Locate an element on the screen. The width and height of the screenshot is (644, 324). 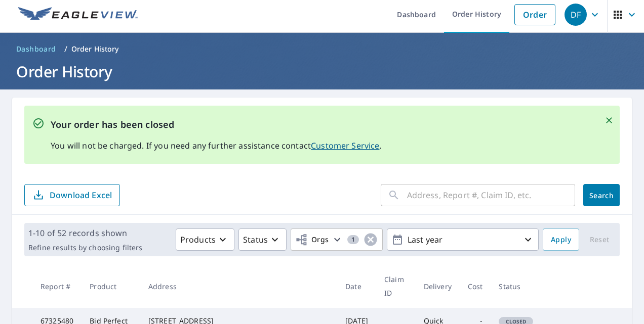
th: Status is located at coordinates (521, 286).